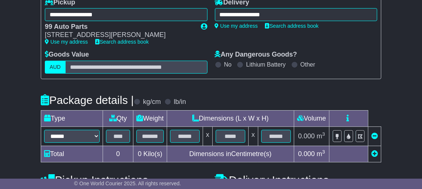 Image resolution: width=422 pixels, height=189 pixels. I want to click on td: Kilo(s), so click(150, 154).